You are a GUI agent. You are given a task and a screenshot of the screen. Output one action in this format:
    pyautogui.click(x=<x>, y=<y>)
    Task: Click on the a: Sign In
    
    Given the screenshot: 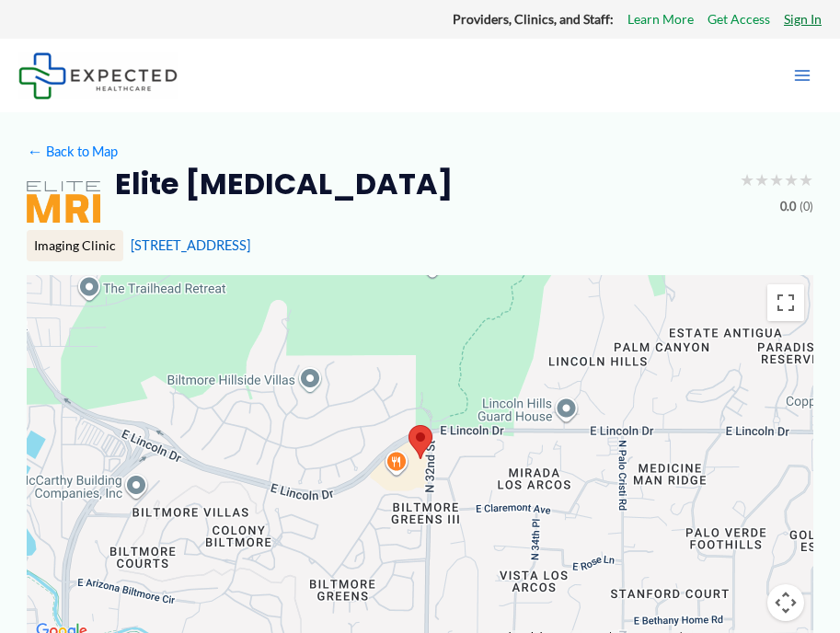 What is the action you would take?
    pyautogui.click(x=803, y=20)
    